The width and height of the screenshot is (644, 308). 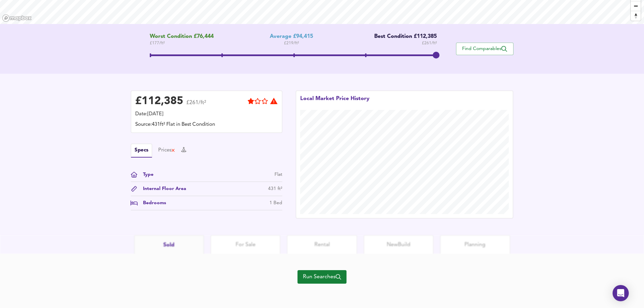 I want to click on span: £ 219 / ft², so click(x=291, y=43).